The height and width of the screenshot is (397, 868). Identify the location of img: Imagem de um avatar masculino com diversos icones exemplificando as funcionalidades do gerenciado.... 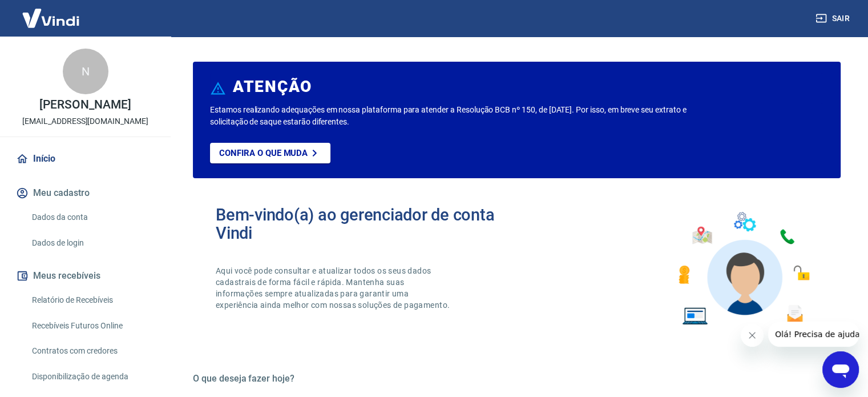
(743, 269).